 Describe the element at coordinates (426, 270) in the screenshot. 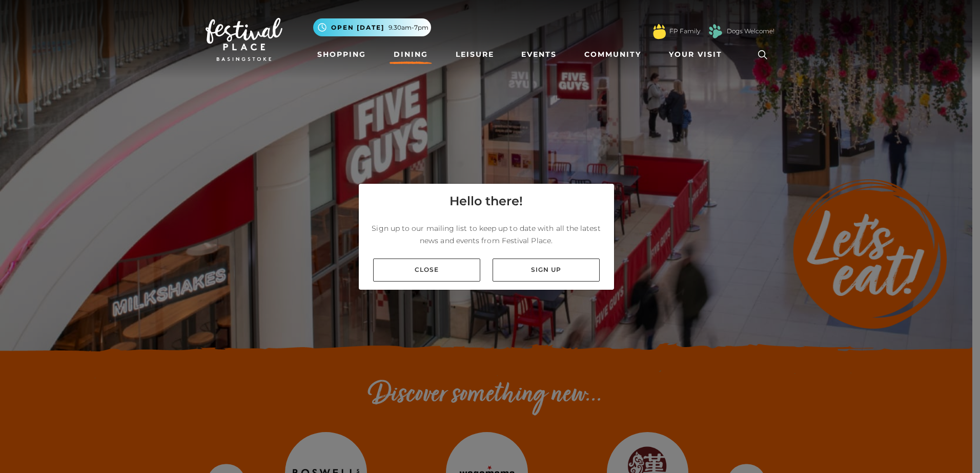

I see `a: Close` at that location.